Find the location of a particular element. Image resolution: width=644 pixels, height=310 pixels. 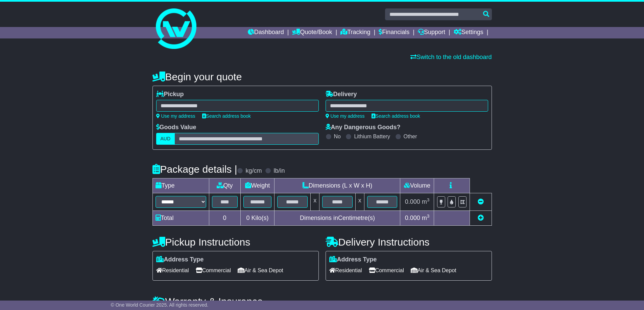

label: Pickup is located at coordinates (170, 95).